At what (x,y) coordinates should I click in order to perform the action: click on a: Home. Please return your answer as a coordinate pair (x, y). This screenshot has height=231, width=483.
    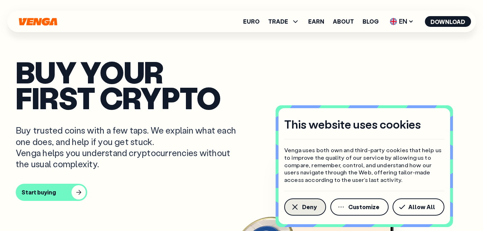
    Looking at the image, I should click on (38, 21).